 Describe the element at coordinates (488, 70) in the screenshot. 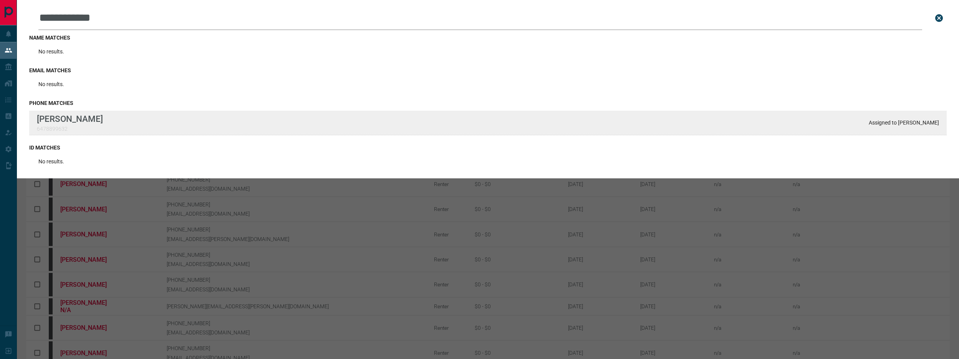

I see `h3: email matches` at that location.